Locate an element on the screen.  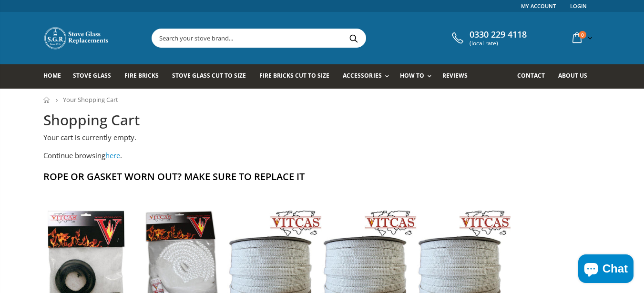
a: Fire Bricks is located at coordinates (145, 76).